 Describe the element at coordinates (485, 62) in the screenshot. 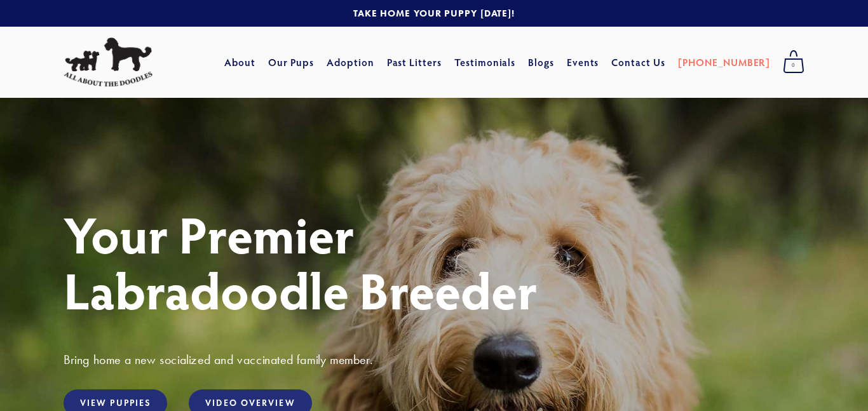

I see `a: Testimonials` at that location.